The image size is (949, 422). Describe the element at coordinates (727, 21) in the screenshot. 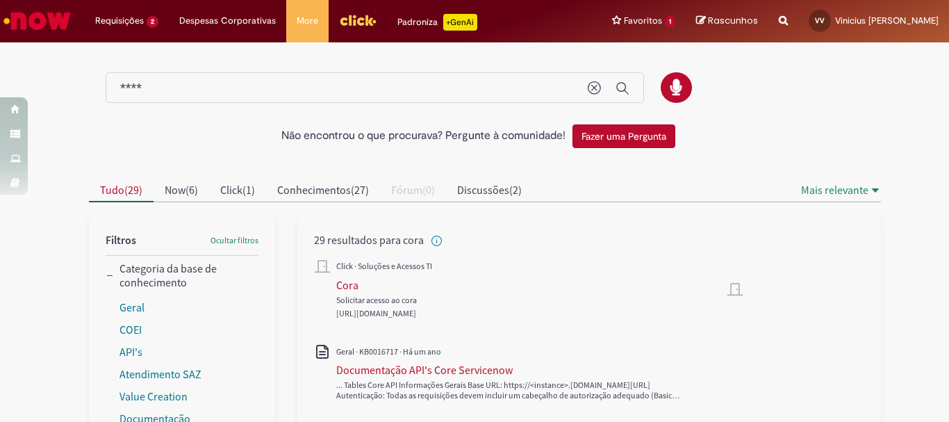

I see `a: Rascunhos` at that location.